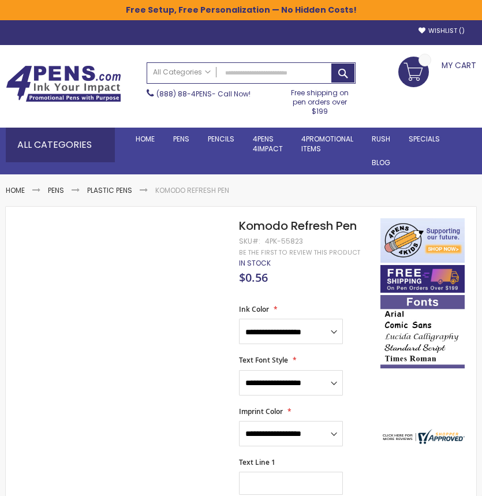 Image resolution: width=482 pixels, height=496 pixels. Describe the element at coordinates (254, 309) in the screenshot. I see `span: Ink Color` at that location.